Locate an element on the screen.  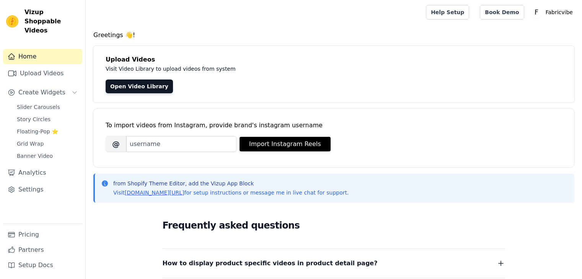
img: Vizup is located at coordinates (12, 21).